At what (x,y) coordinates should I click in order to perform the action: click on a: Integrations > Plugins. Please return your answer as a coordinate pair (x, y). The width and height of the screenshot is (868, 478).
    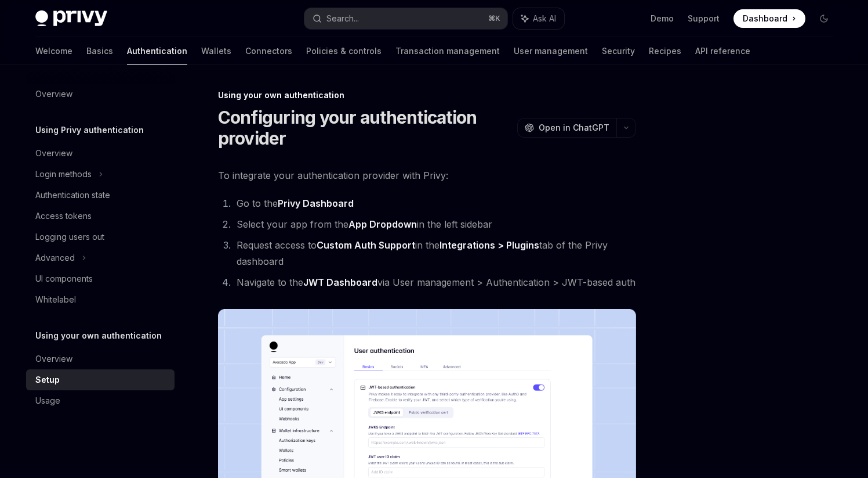
    Looking at the image, I should click on (489, 245).